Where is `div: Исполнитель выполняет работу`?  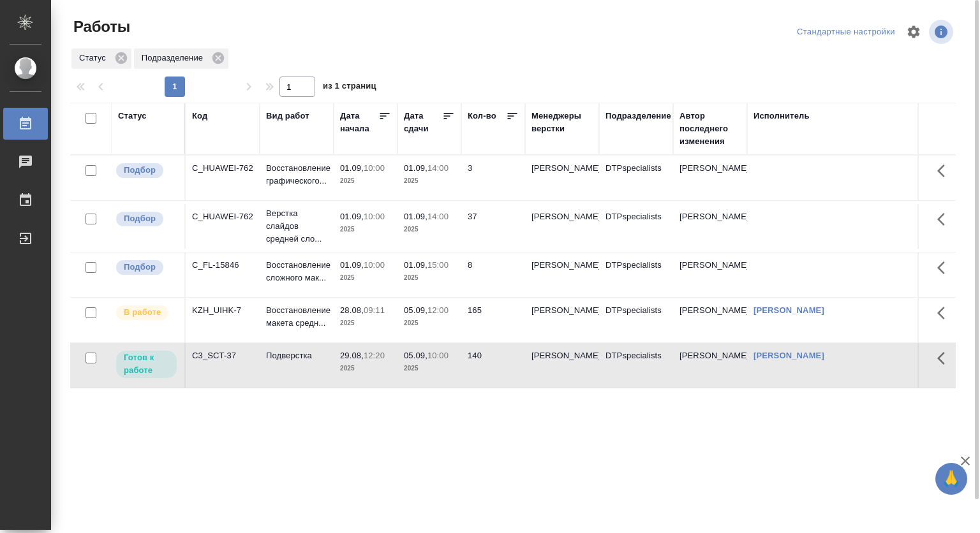
div: Исполнитель выполняет работу is located at coordinates (146, 313).